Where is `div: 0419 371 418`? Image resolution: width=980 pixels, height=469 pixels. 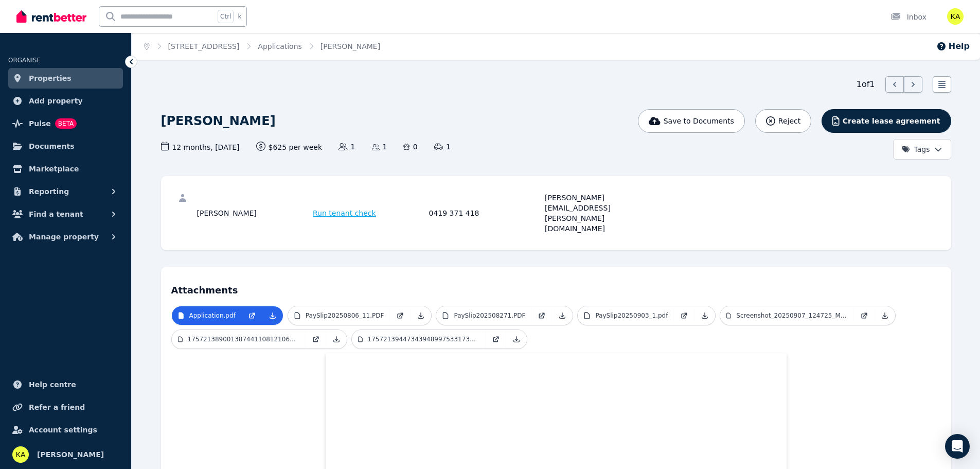 div: 0419 371 418 is located at coordinates (485, 213).